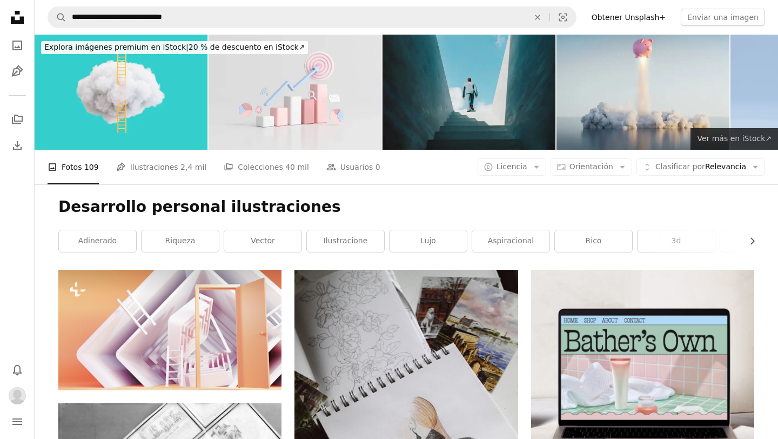 The height and width of the screenshot is (439, 778). Describe the element at coordinates (17, 396) in the screenshot. I see `button: Perfil` at that location.